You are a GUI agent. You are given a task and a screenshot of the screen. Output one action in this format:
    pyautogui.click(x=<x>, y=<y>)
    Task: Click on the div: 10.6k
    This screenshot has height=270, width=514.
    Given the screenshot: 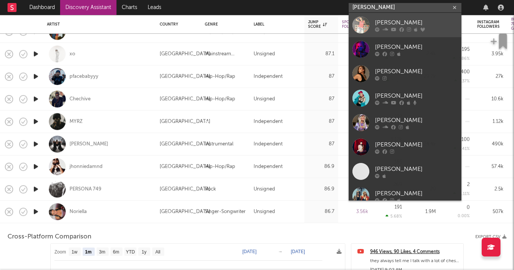 What is the action you would take?
    pyautogui.click(x=490, y=99)
    